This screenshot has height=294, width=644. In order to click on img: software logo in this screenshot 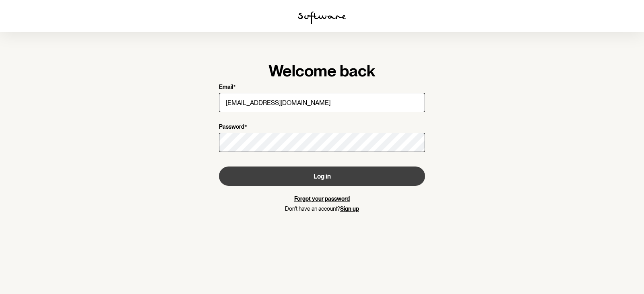, I will do `click(322, 18)`.